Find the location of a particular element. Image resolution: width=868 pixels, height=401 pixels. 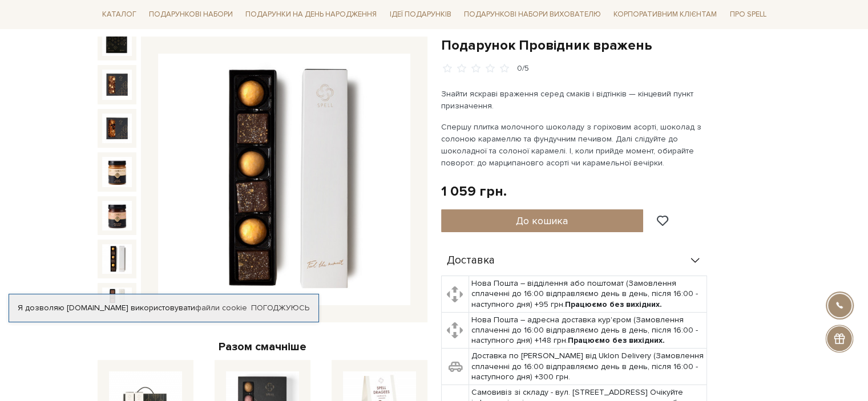

a: Ідеї подарунків is located at coordinates (420, 15).